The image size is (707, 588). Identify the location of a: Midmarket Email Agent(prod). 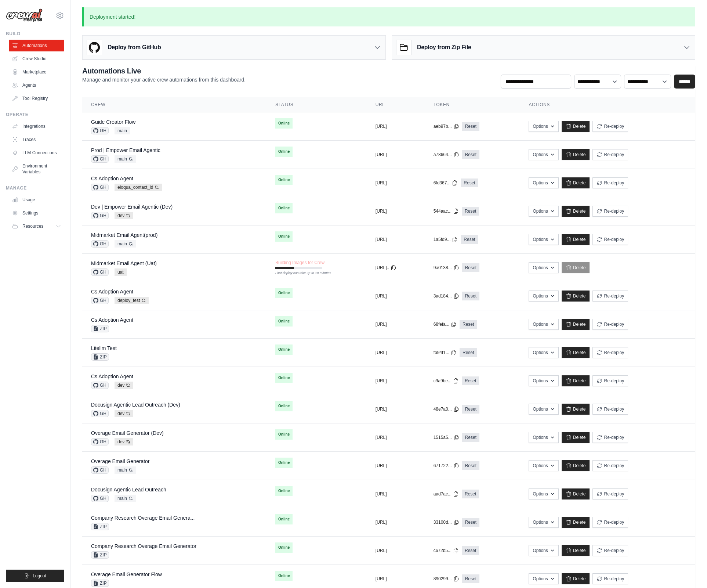
(124, 235).